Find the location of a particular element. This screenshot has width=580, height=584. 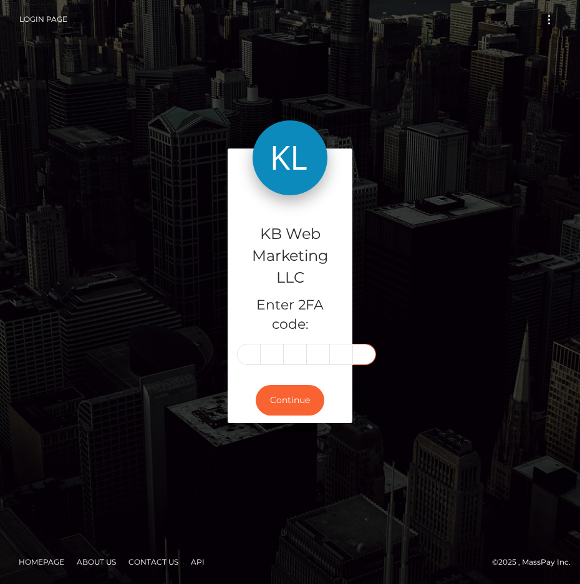

a: Contact Us is located at coordinates (153, 561).